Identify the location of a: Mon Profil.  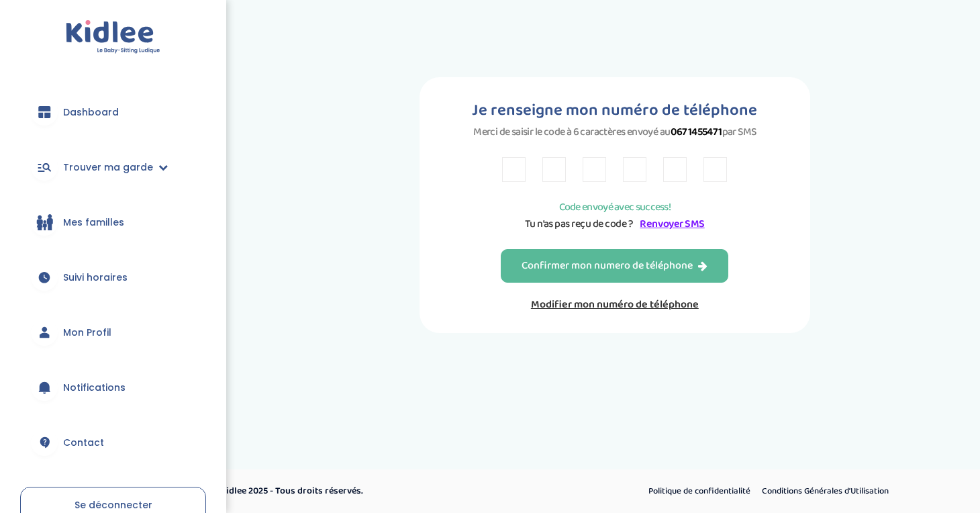
(112, 332).